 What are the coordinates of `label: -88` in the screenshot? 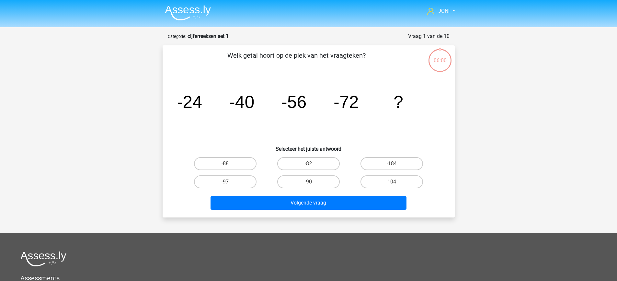 It's located at (225, 164).